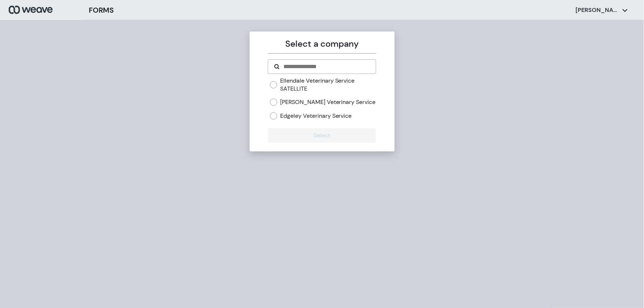 The width and height of the screenshot is (644, 308). Describe the element at coordinates (326, 67) in the screenshot. I see `input: Search` at that location.